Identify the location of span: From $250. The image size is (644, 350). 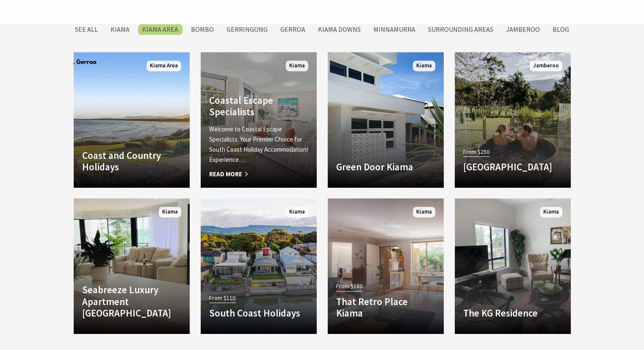
(476, 152).